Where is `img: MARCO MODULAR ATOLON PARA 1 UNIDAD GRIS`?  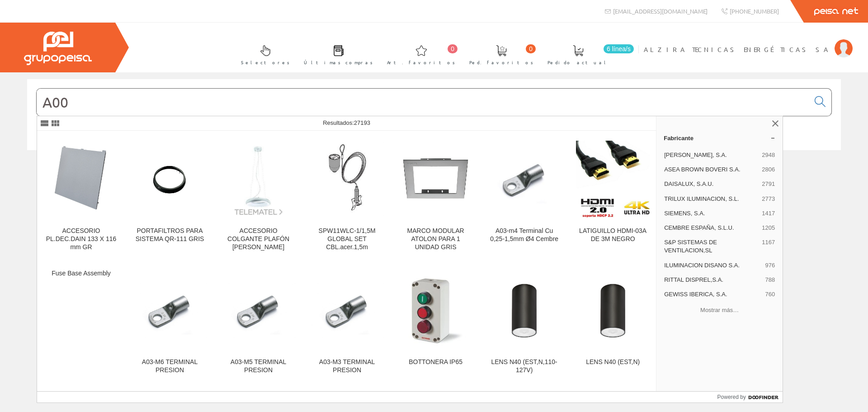
img: MARCO MODULAR ATOLON PARA 1 UNIDAD GRIS is located at coordinates (435, 179).